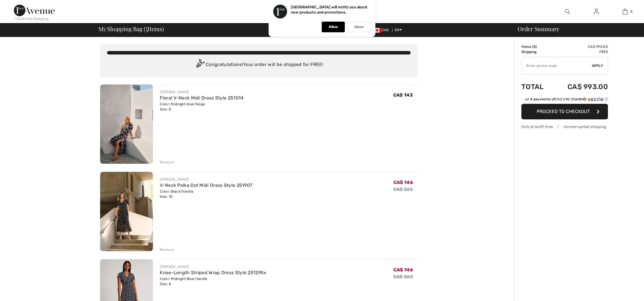 This screenshot has width=644, height=301. Describe the element at coordinates (202, 97) in the screenshot. I see `a: Floral V-Neck Midi Dress Style 251014` at that location.